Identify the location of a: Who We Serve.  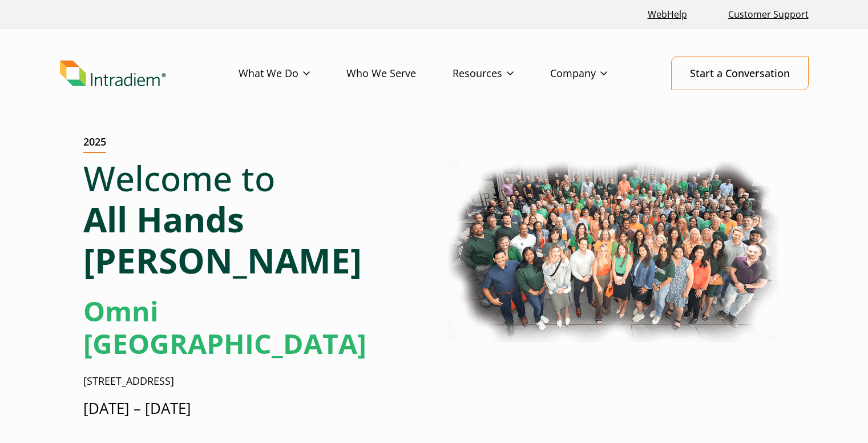
(399, 74).